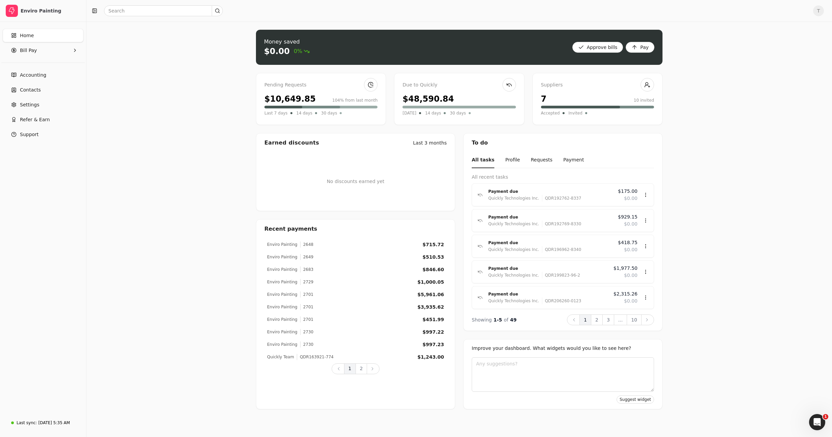  What do you see at coordinates (43, 105) in the screenshot?
I see `a: Settings` at bounding box center [43, 105].